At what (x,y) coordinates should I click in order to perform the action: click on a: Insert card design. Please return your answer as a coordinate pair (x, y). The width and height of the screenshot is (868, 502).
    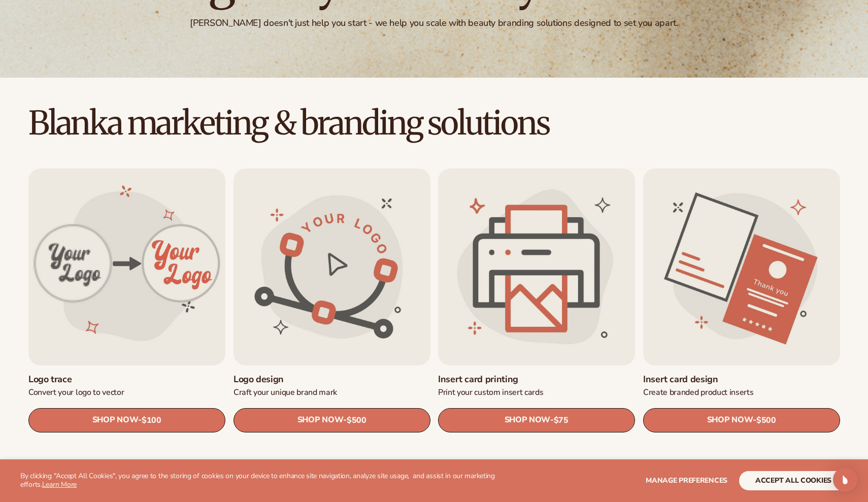
    Looking at the image, I should click on (742, 379).